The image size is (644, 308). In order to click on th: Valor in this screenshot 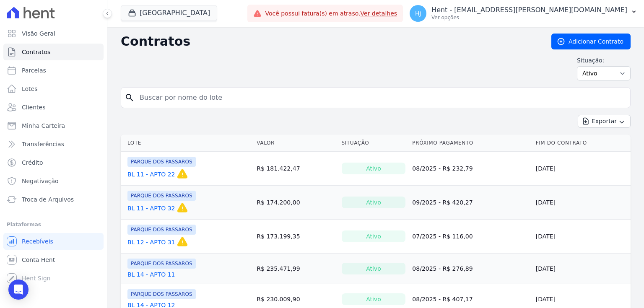, I will do `click(296, 143)`.